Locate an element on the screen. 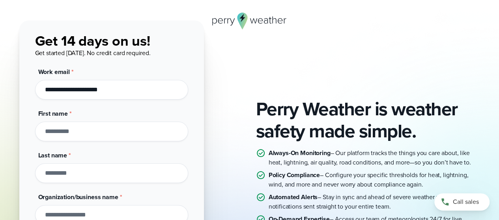  p: – Configure your specific thresholds for heat, lightning, wind, and more and never worry about co... is located at coordinates (374, 180).